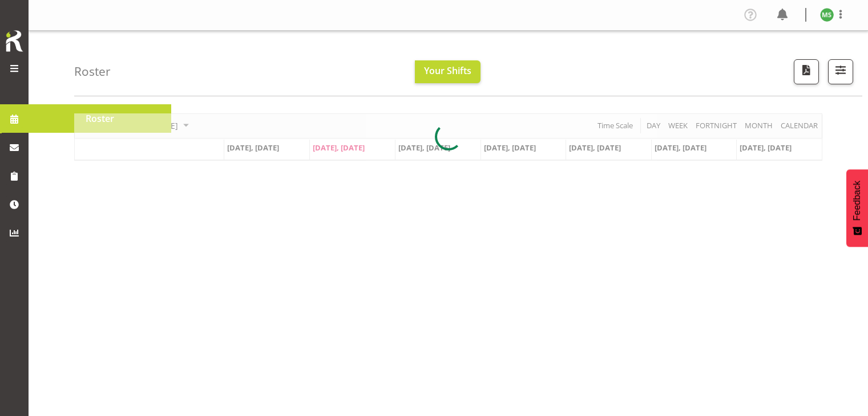 The height and width of the screenshot is (416, 868). I want to click on button: Your Shifts, so click(447, 72).